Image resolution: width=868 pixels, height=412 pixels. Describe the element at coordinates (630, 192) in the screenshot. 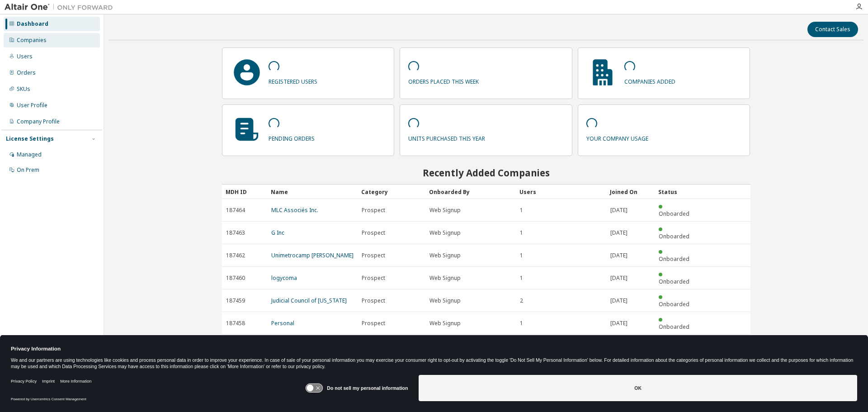

I see `div: Joined On` at that location.